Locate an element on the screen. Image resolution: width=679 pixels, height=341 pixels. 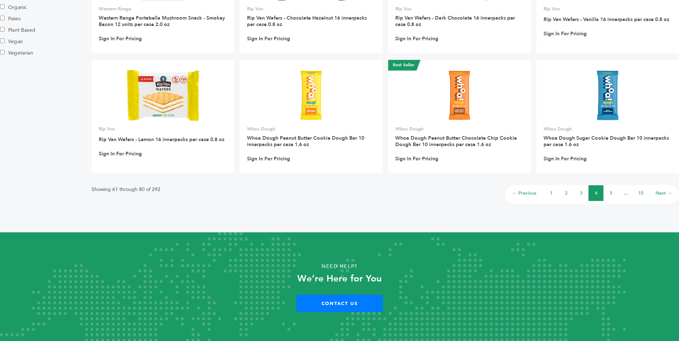
a: ← Previous is located at coordinates (524, 193).